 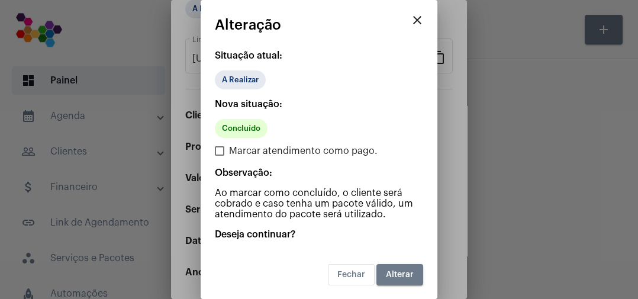 What do you see at coordinates (351, 274) in the screenshot?
I see `button: Fechar` at bounding box center [351, 274].